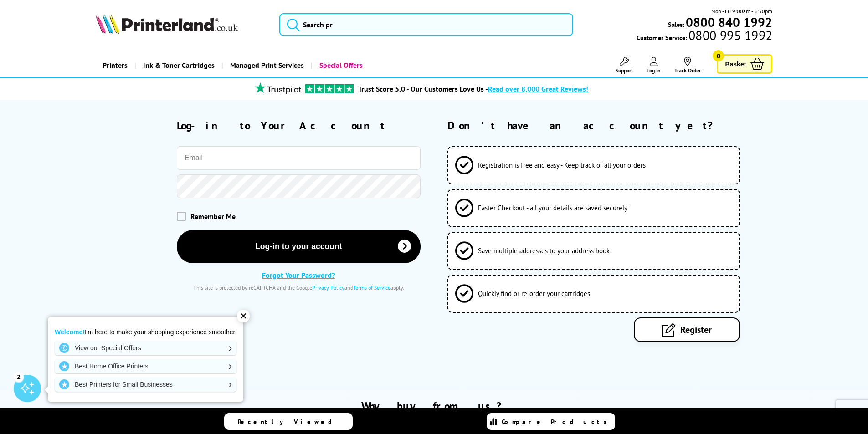  Describe the element at coordinates (687, 65) in the screenshot. I see `a: Track Order` at that location.